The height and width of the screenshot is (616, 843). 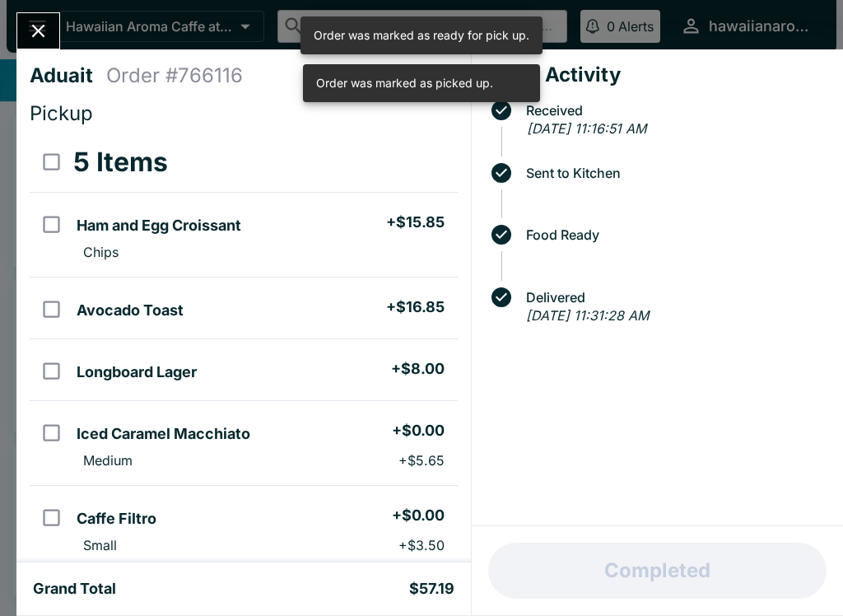 I want to click on p: Chips, so click(x=100, y=252).